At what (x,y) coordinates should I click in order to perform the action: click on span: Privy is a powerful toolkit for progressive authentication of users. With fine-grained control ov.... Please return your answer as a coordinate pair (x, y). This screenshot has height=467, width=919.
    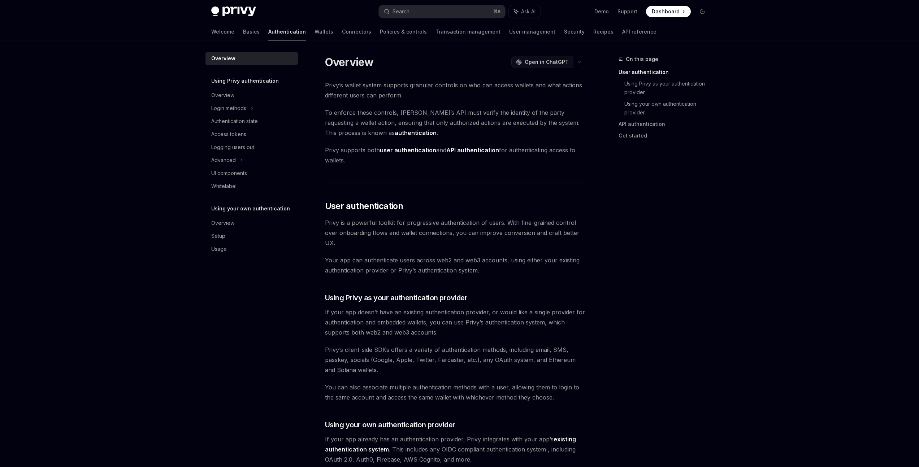
    Looking at the image, I should click on (455, 233).